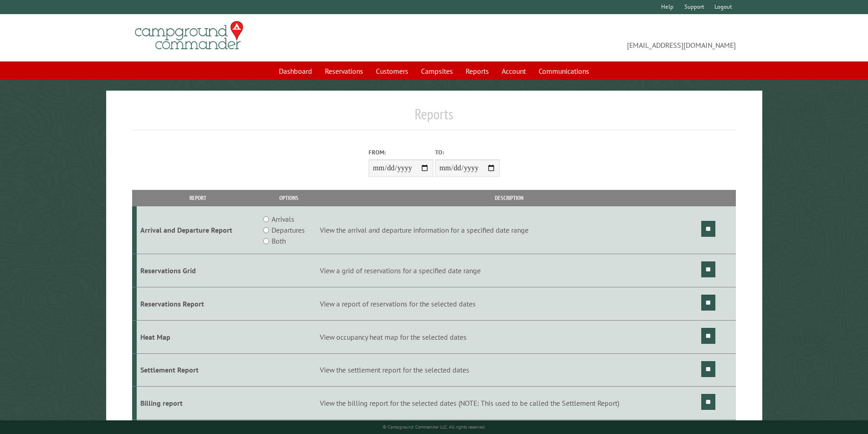 The image size is (868, 434). I want to click on td: Reservations Grid, so click(197, 270).